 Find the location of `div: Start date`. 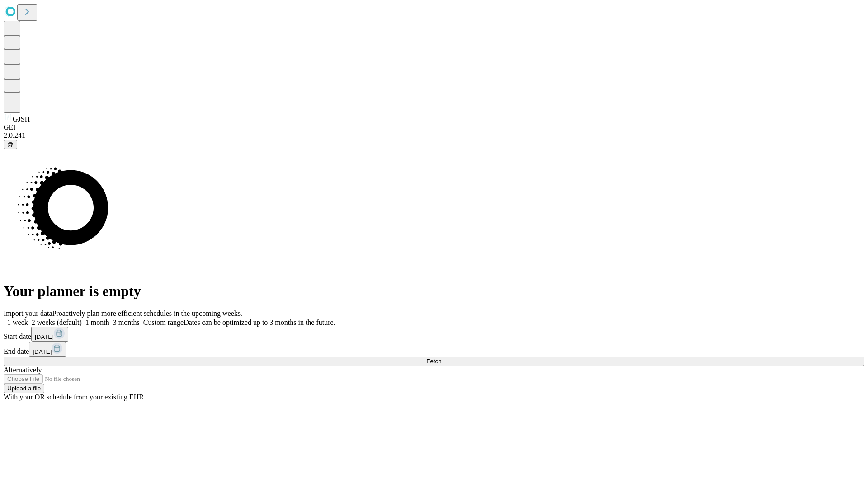

div: Start date is located at coordinates (434, 334).